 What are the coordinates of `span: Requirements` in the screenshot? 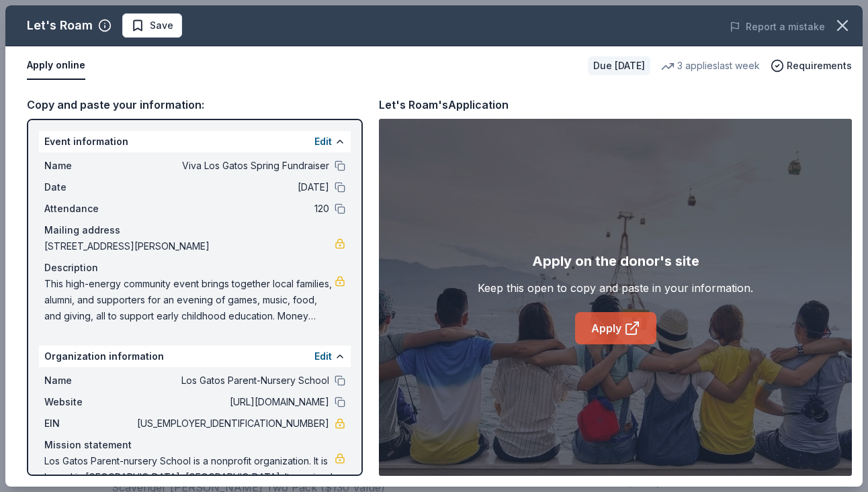 It's located at (819, 66).